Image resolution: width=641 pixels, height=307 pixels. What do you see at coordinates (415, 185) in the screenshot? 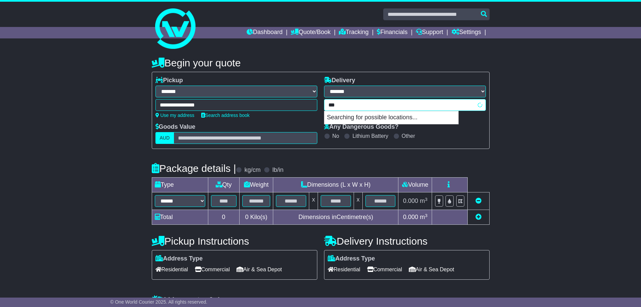
I see `td: Volume` at bounding box center [415, 185].